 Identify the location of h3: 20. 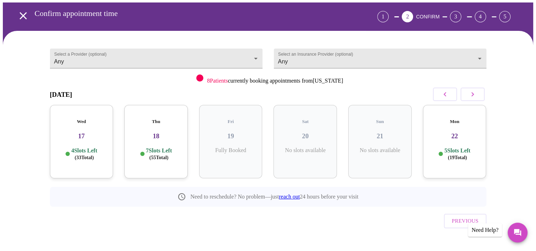
(305, 136).